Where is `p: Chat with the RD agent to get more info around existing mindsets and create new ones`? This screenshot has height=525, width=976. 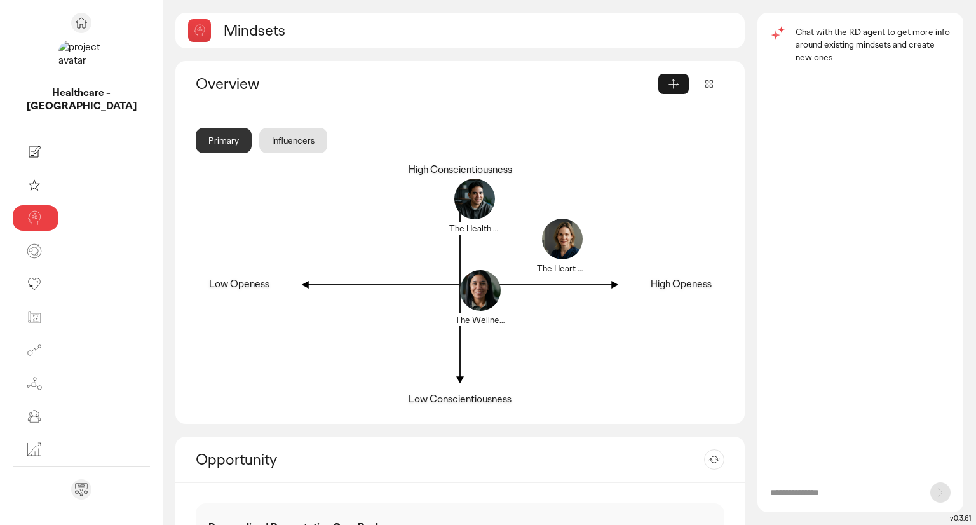 p: Chat with the RD agent to get more info around existing mindsets and create new ones is located at coordinates (873, 44).